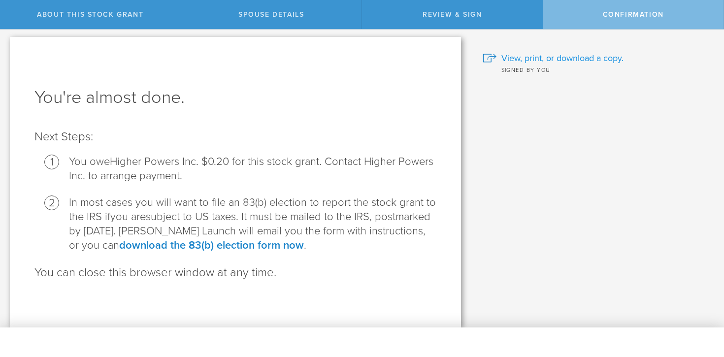 Image resolution: width=724 pixels, height=357 pixels. What do you see at coordinates (90, 14) in the screenshot?
I see `span: About this stock grant` at bounding box center [90, 14].